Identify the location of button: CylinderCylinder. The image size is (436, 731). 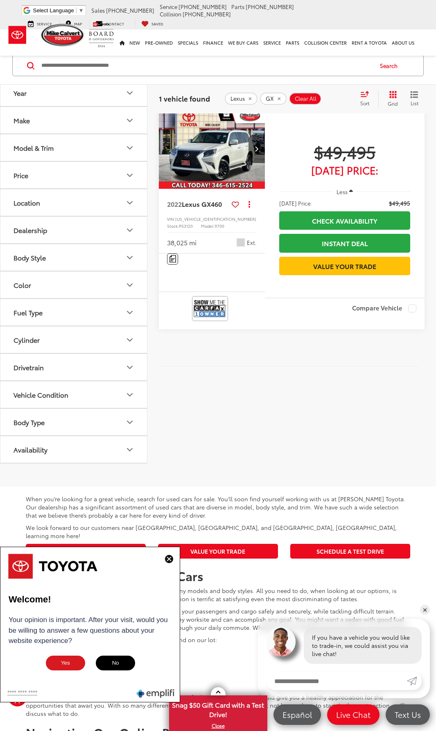
(74, 339).